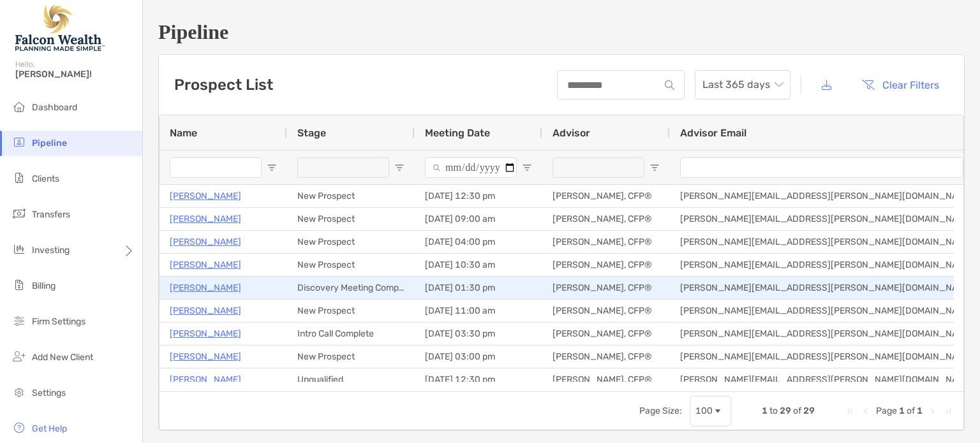 This screenshot has width=980, height=443. I want to click on img: add_new_client icon, so click(19, 356).